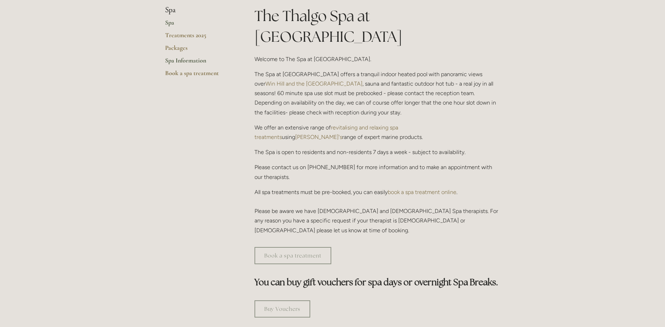  Describe the element at coordinates (377, 132) in the screenshot. I see `p: We offer an extensive range of using range of expert marine products.` at that location.